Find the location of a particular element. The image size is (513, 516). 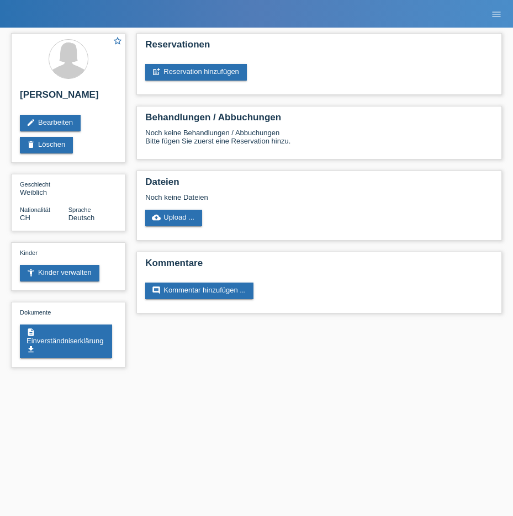

h2: Reservationen is located at coordinates (319, 47).